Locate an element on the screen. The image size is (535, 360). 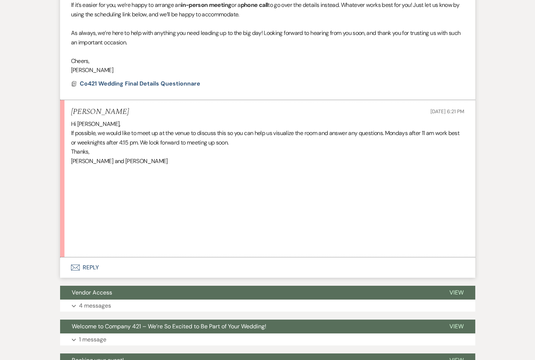
p: 1 message is located at coordinates (93, 340).